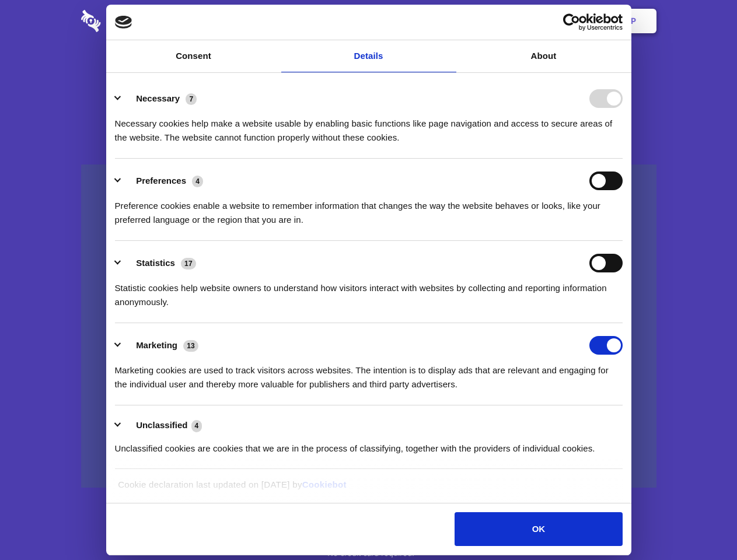  What do you see at coordinates (159, 98) in the screenshot?
I see `button: Necessary (7)` at bounding box center [159, 98].